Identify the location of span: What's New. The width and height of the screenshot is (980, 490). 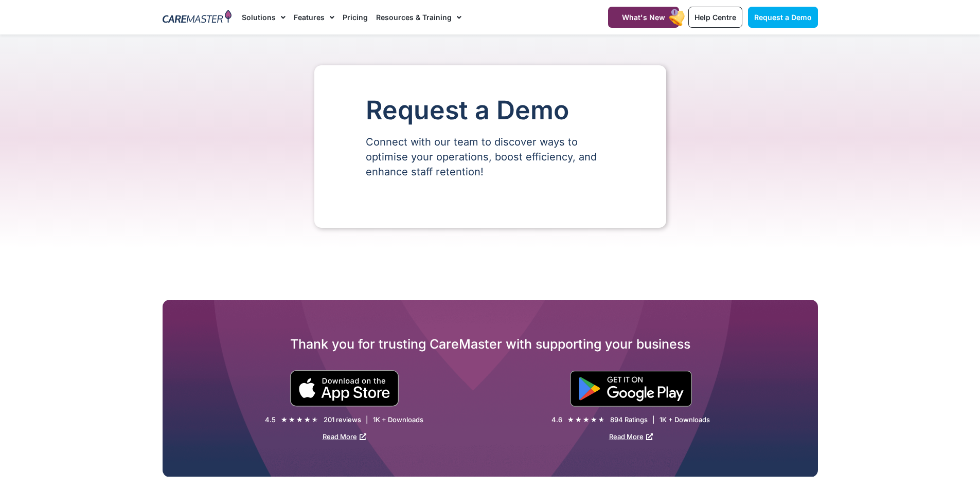
(643, 17).